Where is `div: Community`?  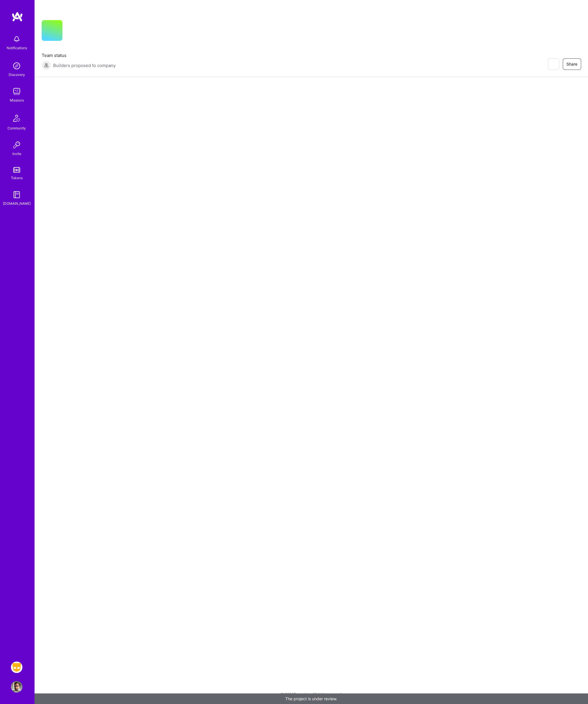 div: Community is located at coordinates (17, 128).